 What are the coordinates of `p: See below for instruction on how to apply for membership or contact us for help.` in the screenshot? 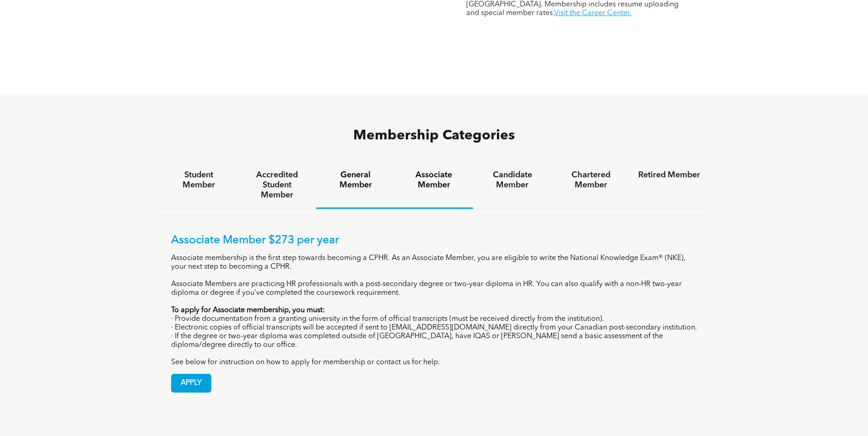 It's located at (434, 363).